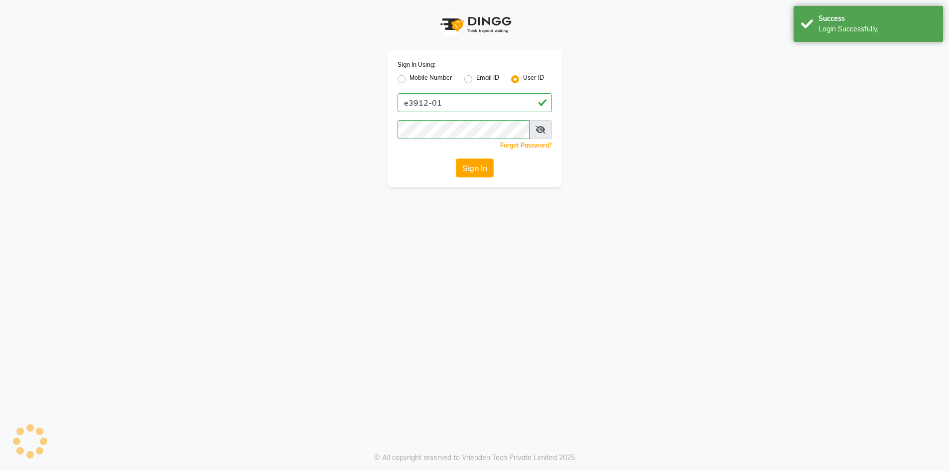 This screenshot has height=471, width=949. What do you see at coordinates (431, 79) in the screenshot?
I see `label: Mobile Number` at bounding box center [431, 79].